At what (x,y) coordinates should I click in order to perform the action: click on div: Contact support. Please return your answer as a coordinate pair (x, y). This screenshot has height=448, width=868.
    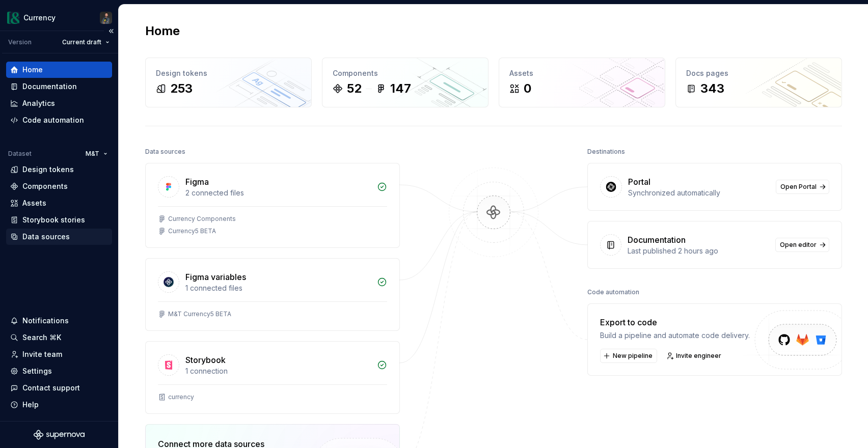
    Looking at the image, I should click on (51, 388).